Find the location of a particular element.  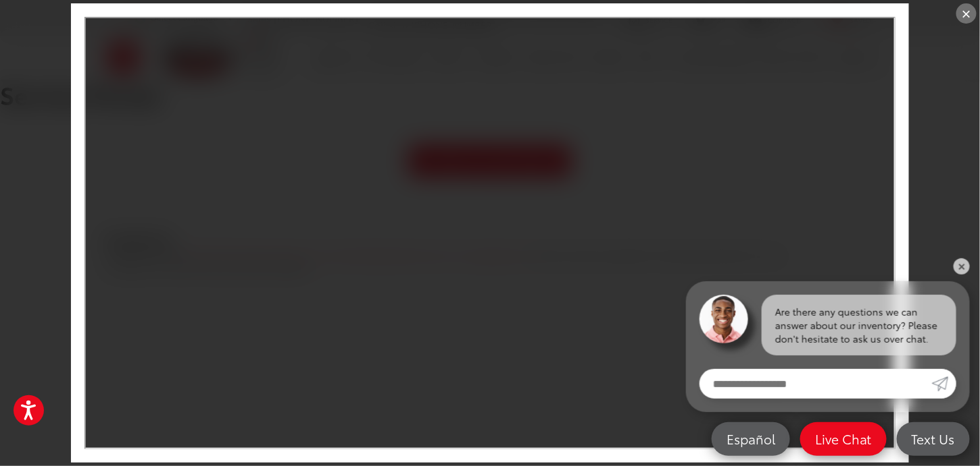

span: Español is located at coordinates (751, 439).